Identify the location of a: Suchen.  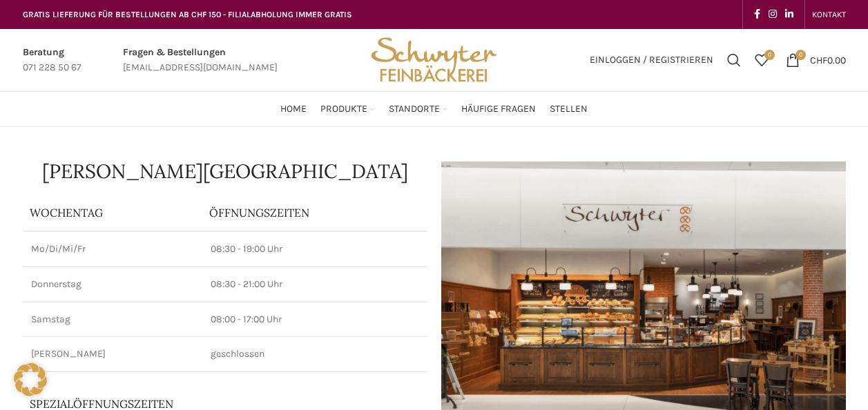
(734, 60).